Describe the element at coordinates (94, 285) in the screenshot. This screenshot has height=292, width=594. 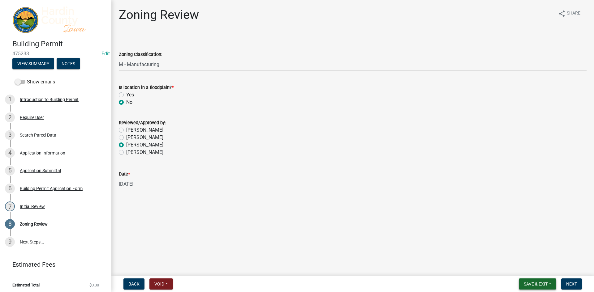
I see `span: $0.00` at that location.